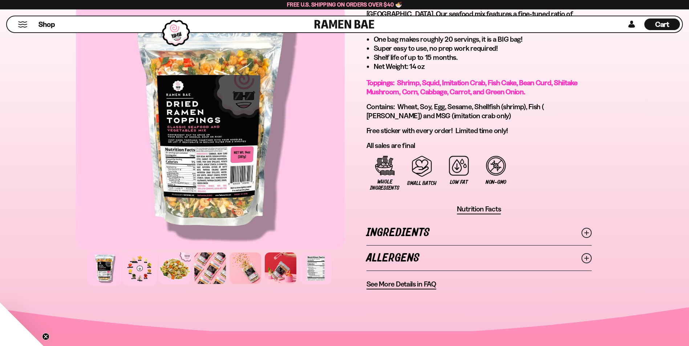  Describe the element at coordinates (385, 185) in the screenshot. I see `span: Whole Ingredients` at that location.